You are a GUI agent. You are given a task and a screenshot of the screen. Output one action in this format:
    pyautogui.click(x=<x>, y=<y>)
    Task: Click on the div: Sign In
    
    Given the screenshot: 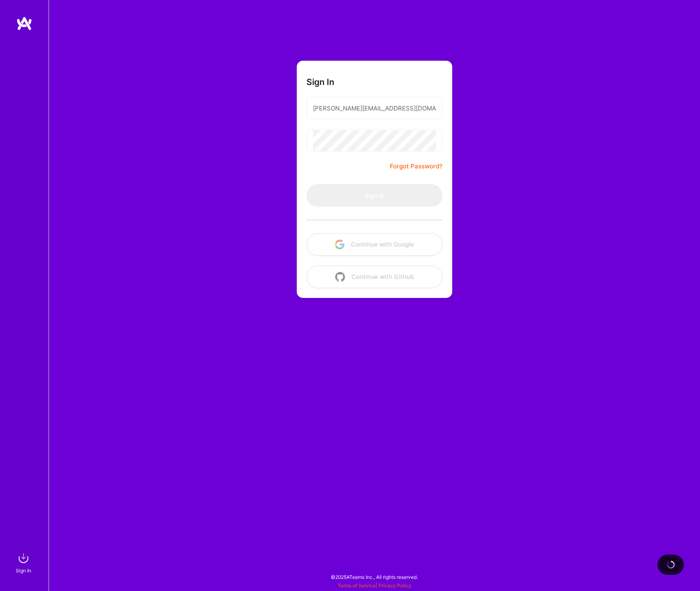 What is the action you would take?
    pyautogui.click(x=23, y=570)
    